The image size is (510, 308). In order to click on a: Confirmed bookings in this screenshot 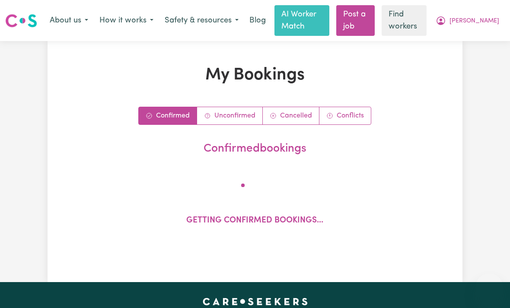, I will do `click(168, 116)`.